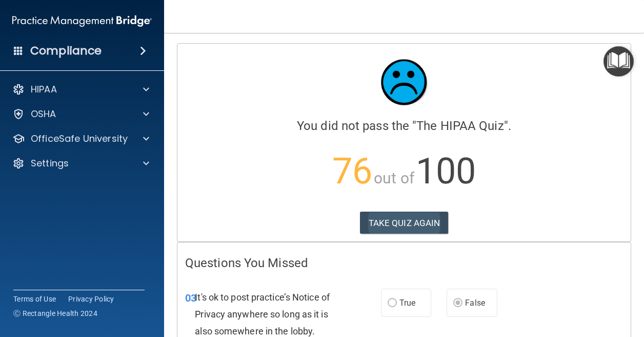  What do you see at coordinates (262, 313) in the screenshot?
I see `span: It's ok to post practice’s Notice of Privacy anywhere so long as it is also somewhere in the lobby.` at bounding box center [262, 313].